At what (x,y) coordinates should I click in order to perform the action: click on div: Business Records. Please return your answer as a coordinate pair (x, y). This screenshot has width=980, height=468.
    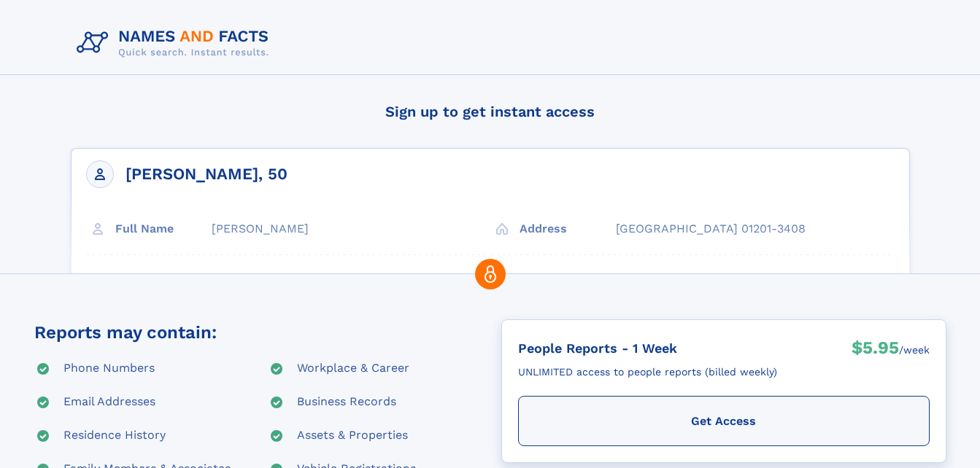
    Looking at the image, I should click on (346, 402).